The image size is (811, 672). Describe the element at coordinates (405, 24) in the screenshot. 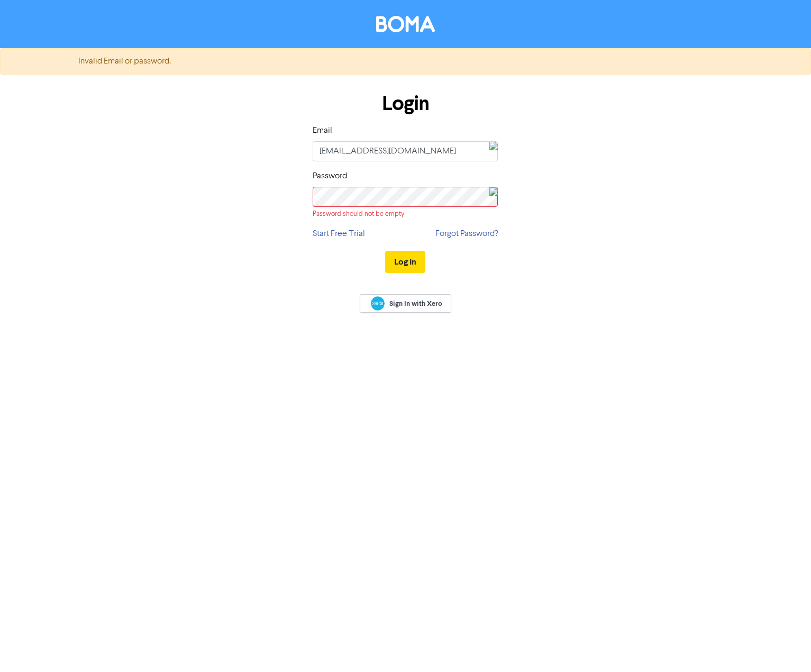

I see `img: BOMA Logo` at that location.